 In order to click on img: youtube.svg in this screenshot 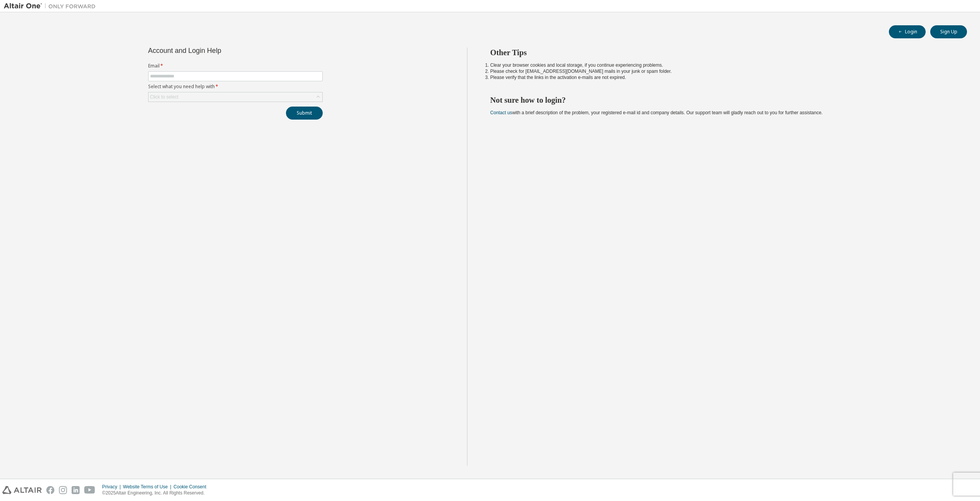, I will do `click(90, 489)`.